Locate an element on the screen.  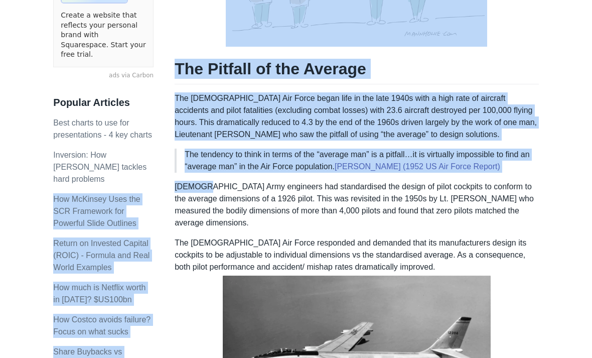
a: Best charts to use for presentations - 4 key charts is located at coordinates (102, 129).